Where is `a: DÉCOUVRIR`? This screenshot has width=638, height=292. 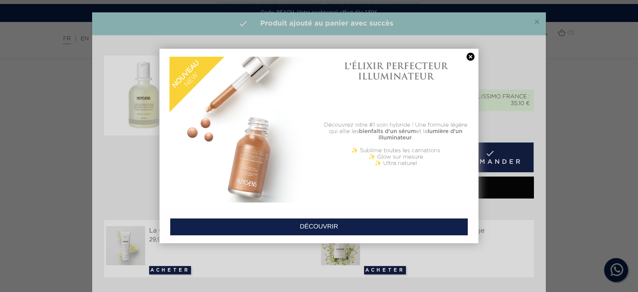
a: DÉCOUVRIR is located at coordinates (319, 227).